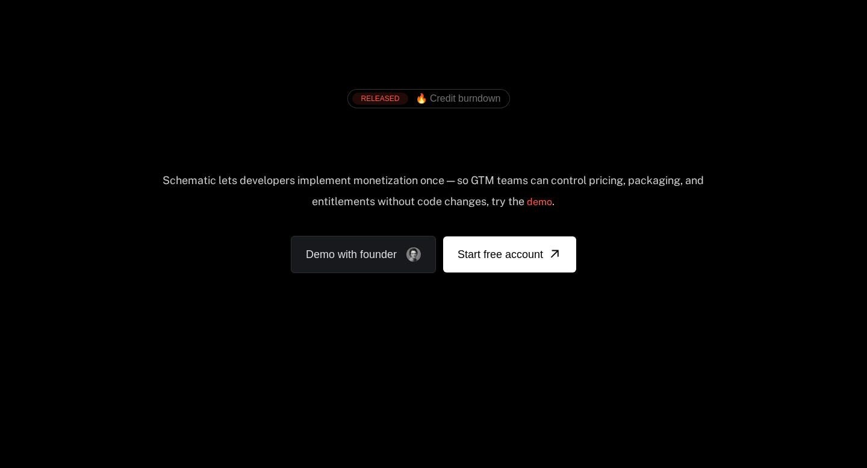  What do you see at coordinates (414, 255) in the screenshot?
I see `img: Founder` at bounding box center [414, 255].